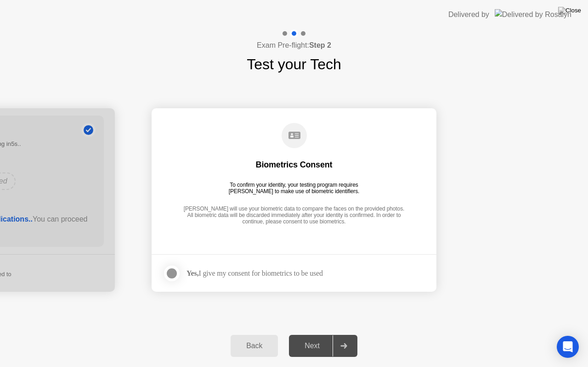  I want to click on div: Biometrics Consent, so click(294, 165).